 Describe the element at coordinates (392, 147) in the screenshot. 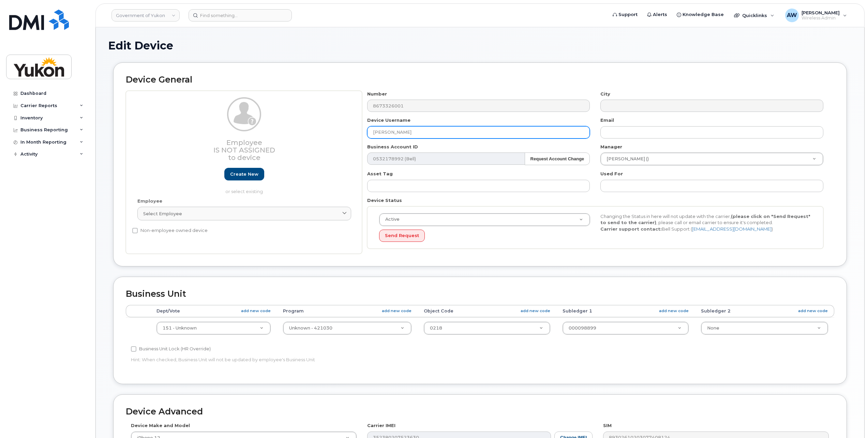

I see `label: Business Account ID` at that location.